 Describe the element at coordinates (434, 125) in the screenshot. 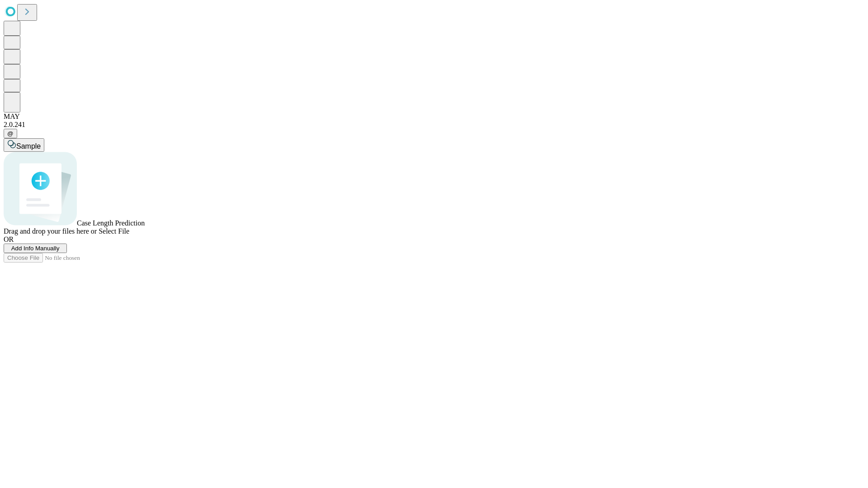

I see `div: 2.0.241` at that location.